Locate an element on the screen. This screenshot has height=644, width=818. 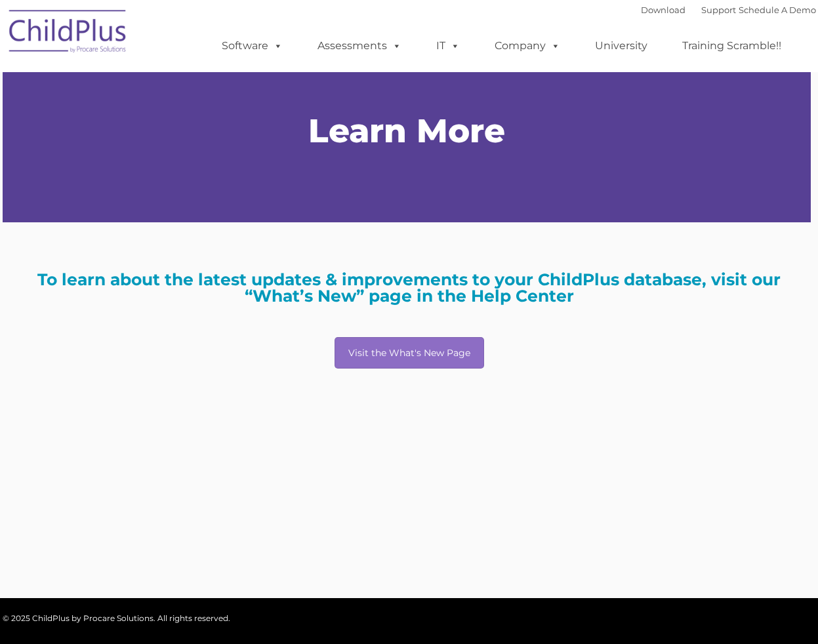
span: Learn More is located at coordinates (406, 131).